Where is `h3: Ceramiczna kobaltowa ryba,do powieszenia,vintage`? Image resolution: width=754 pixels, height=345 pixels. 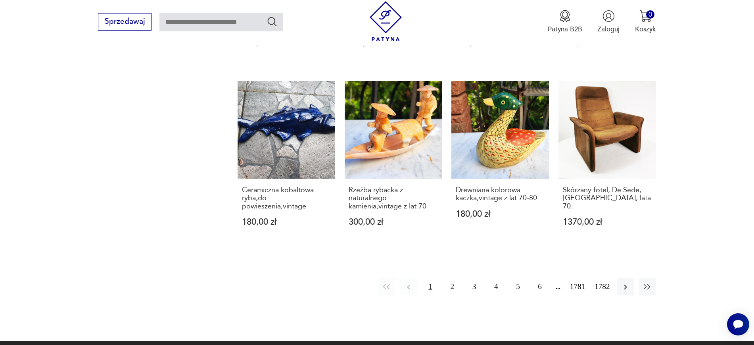
h3: Ceramiczna kobaltowa ryba,do powieszenia,vintage is located at coordinates (286, 198).